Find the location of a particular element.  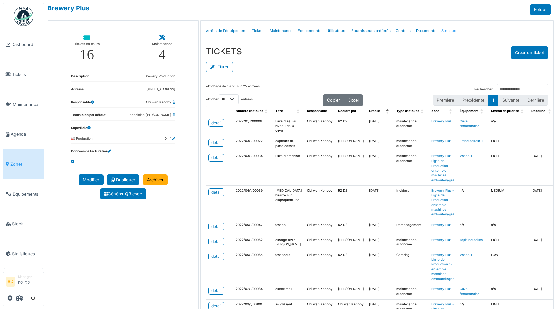

div: Affichage de 1 à 25 sur 25 entrées is located at coordinates (233, 89).